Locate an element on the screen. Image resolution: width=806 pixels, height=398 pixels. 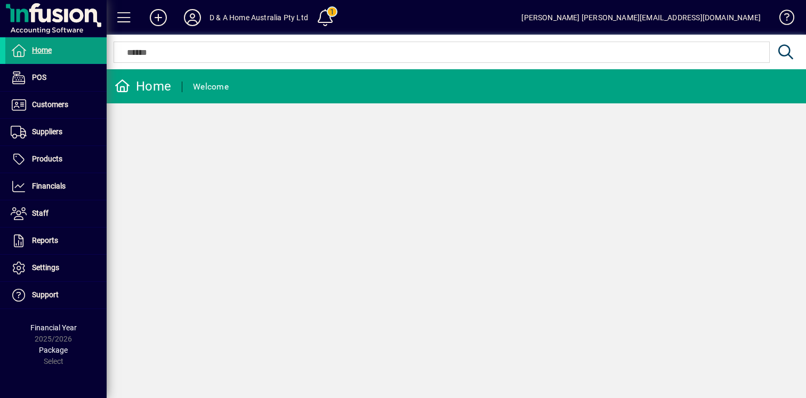
span: Financial Year is located at coordinates (53, 328).